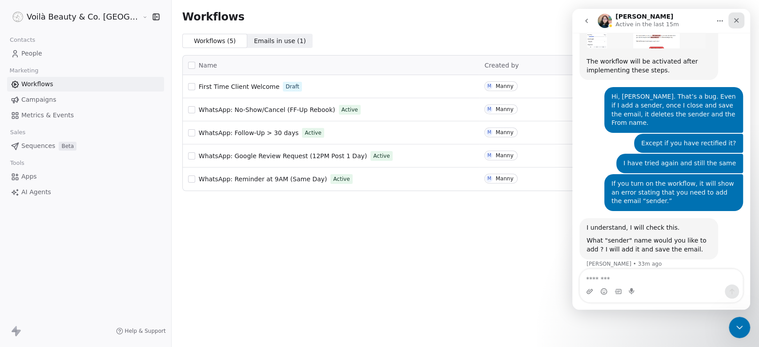  What do you see at coordinates (85, 100) in the screenshot?
I see `a: Campaigns` at bounding box center [85, 100].